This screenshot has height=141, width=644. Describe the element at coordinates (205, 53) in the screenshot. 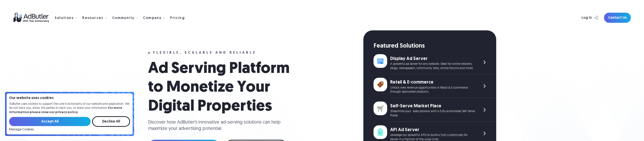

I see `div: Flexible, scalable and reliable` at that location.